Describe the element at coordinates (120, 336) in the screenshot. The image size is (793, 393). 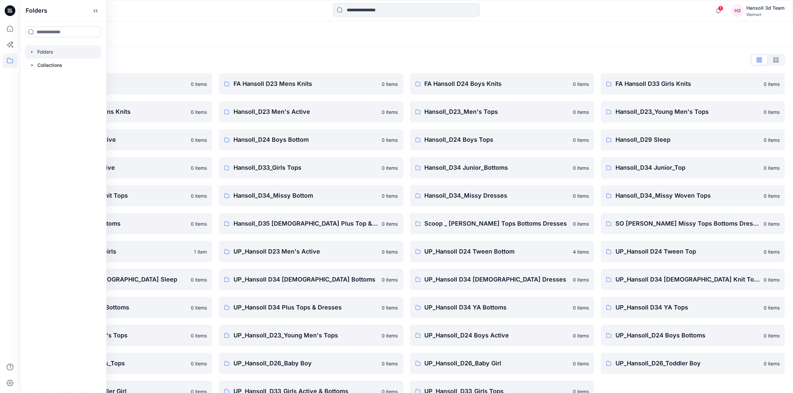
I see `a: UP_Hansoll_D23_Men's Tops0 items` at that location.